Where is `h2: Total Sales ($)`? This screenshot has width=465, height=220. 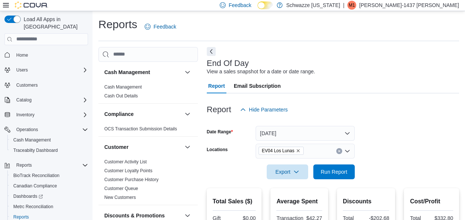 h2: Total Sales ($) is located at coordinates (234, 201).